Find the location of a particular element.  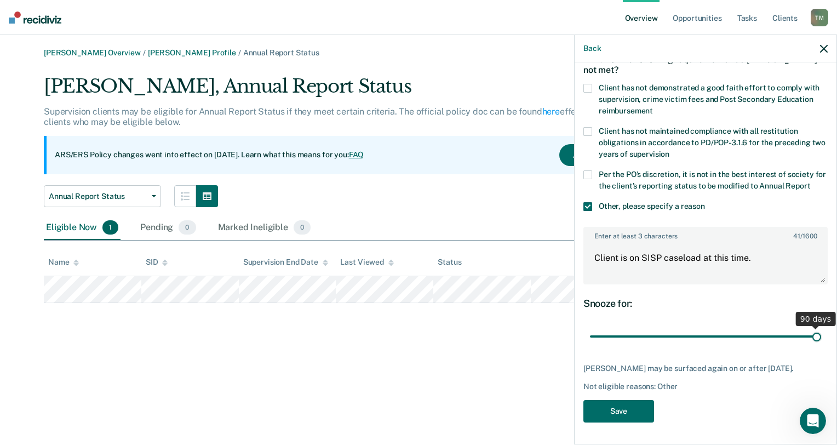

span: Other, please specify a reason is located at coordinates (652, 206).